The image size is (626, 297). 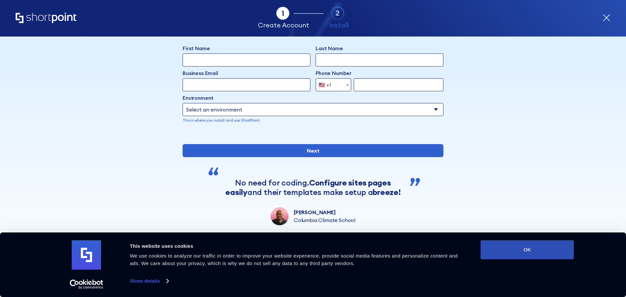 What do you see at coordinates (86, 255) in the screenshot?
I see `img: logo` at bounding box center [86, 255].